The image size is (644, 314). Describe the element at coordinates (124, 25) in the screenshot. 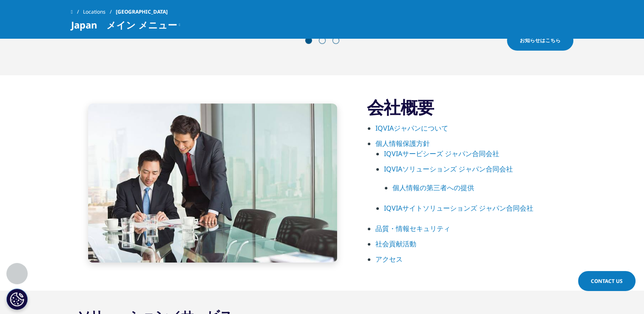

I see `span: Japan メイン メニュー` at that location.